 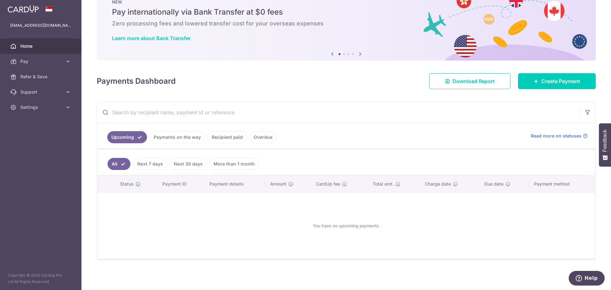 I want to click on a: More than 1 month, so click(x=234, y=164).